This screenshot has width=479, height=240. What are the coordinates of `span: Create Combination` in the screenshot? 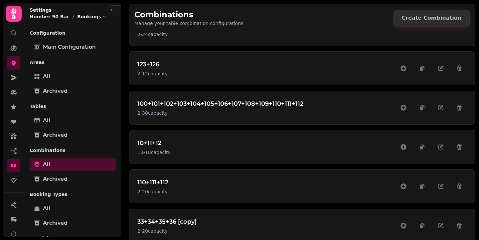 It's located at (432, 18).